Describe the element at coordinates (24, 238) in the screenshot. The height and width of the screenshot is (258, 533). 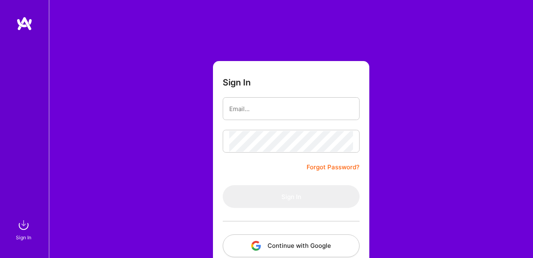
I see `div: Sign In` at that location.